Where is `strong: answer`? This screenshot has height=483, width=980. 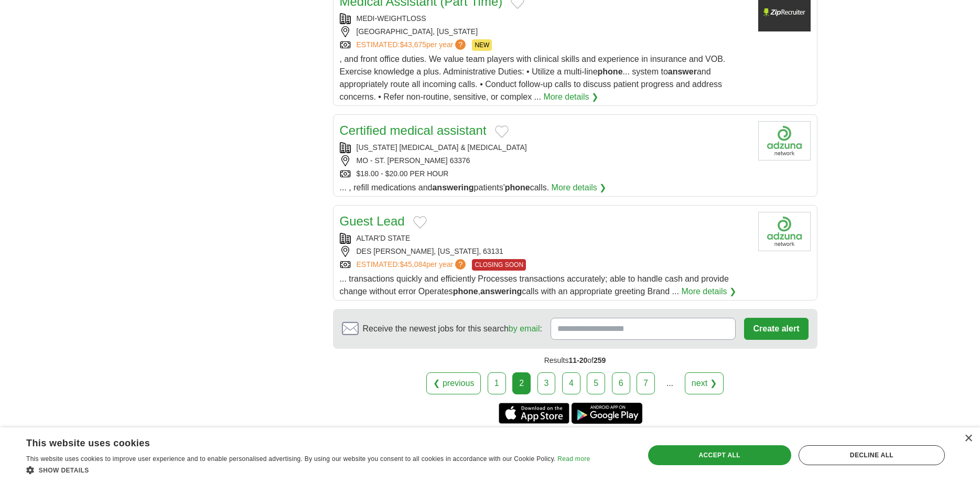 strong: answer is located at coordinates (682, 71).